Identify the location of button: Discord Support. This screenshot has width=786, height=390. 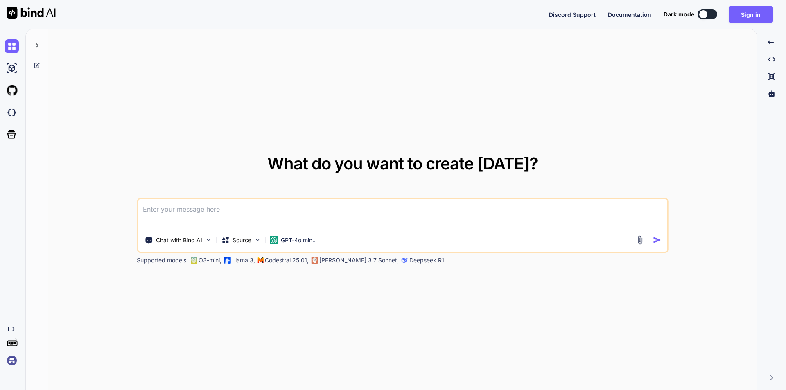
(573, 14).